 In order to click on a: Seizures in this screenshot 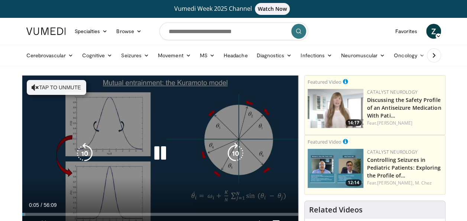, I will do `click(135, 55)`.